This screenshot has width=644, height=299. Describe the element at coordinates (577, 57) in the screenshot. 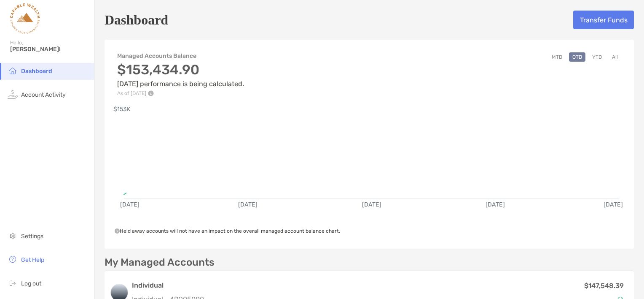

I see `button: QTD` at that location.